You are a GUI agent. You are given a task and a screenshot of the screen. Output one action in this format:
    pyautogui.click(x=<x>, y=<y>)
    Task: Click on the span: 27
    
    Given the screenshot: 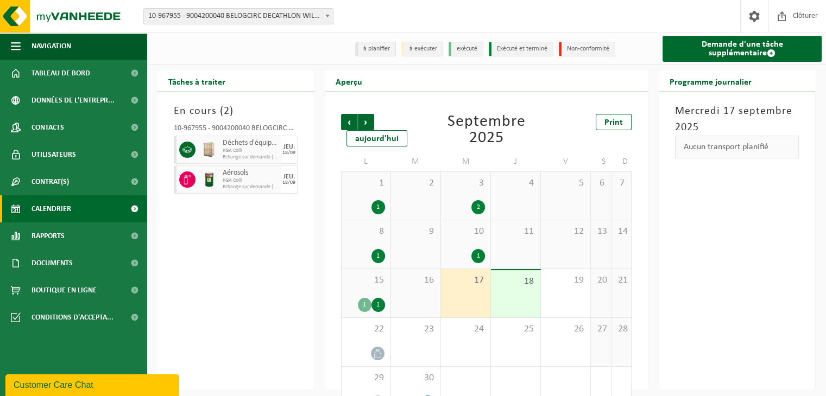 What is the action you would take?
    pyautogui.click(x=600, y=330)
    